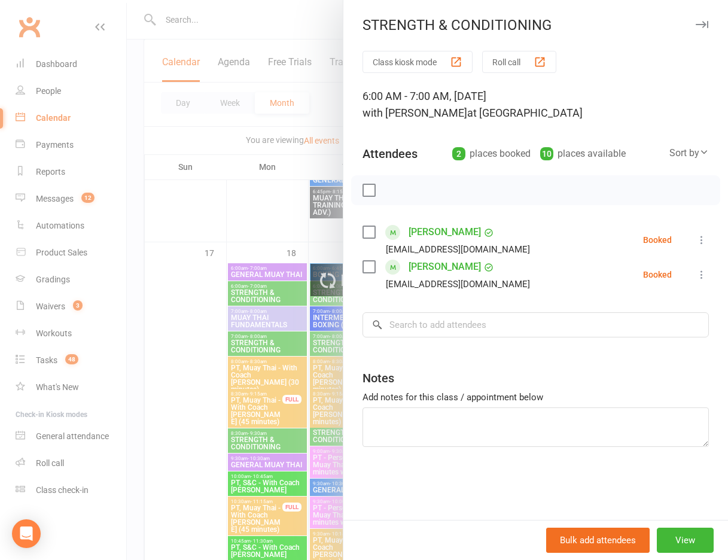 This screenshot has height=560, width=728. Describe the element at coordinates (491, 154) in the screenshot. I see `div: places booked` at that location.